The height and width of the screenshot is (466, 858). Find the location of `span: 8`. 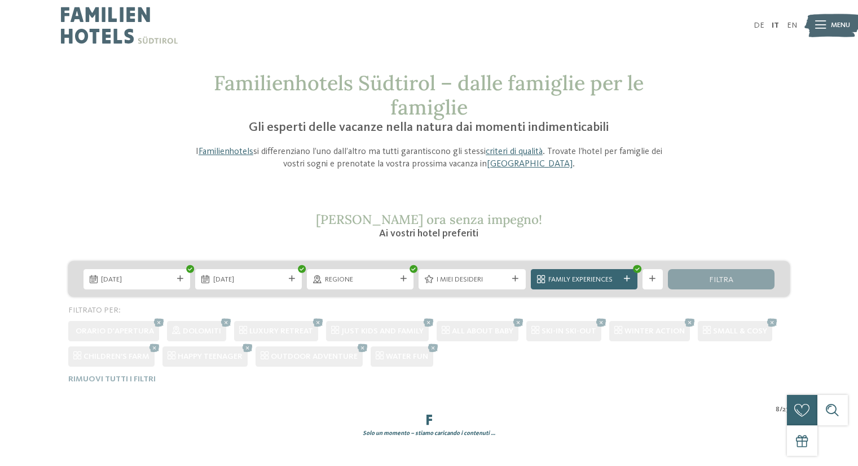

span: 8 is located at coordinates (777, 410).